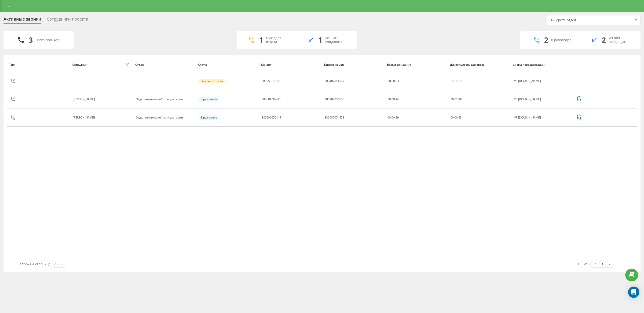  I want to click on div: Клиент, so click(291, 65).